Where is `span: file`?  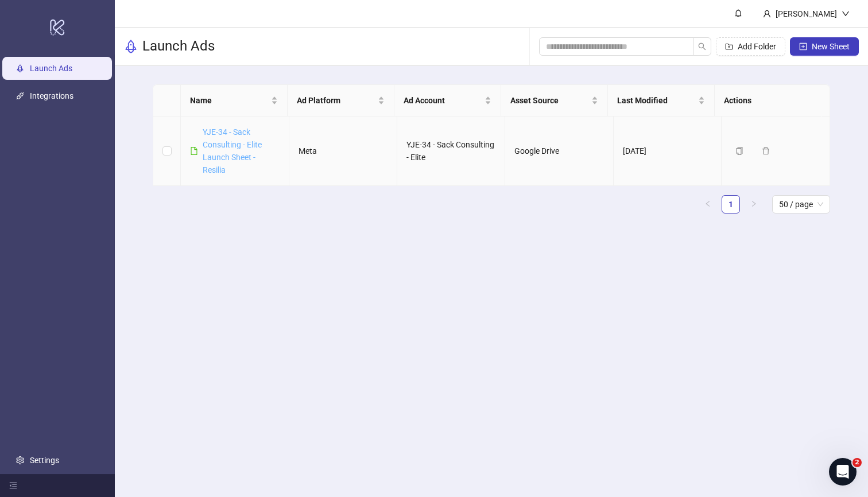 span: file is located at coordinates (194, 151).